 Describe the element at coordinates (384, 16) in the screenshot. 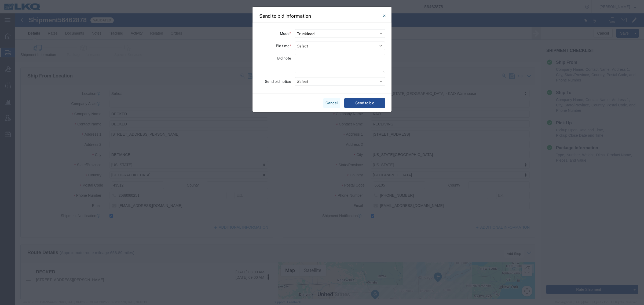

I see `button: Close` at that location.